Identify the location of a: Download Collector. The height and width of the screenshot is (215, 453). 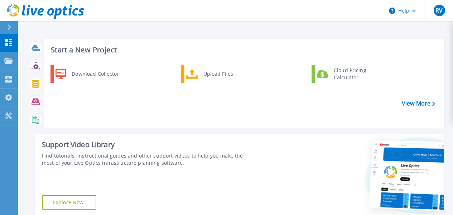
(87, 74).